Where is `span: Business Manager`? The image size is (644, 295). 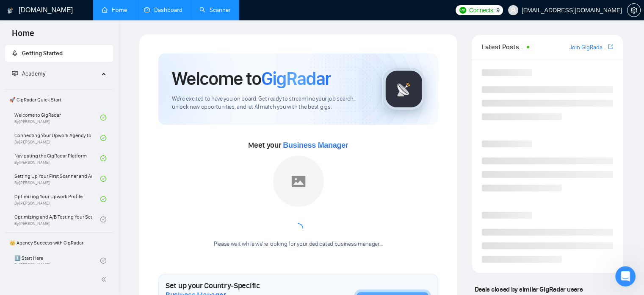 span: Business Manager is located at coordinates (316, 145).